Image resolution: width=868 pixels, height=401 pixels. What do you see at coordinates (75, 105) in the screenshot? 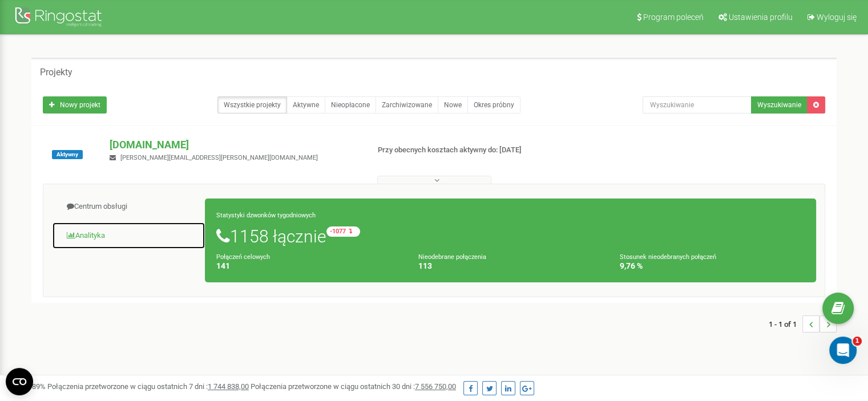
I see `a: Nowy projekt` at bounding box center [75, 105].